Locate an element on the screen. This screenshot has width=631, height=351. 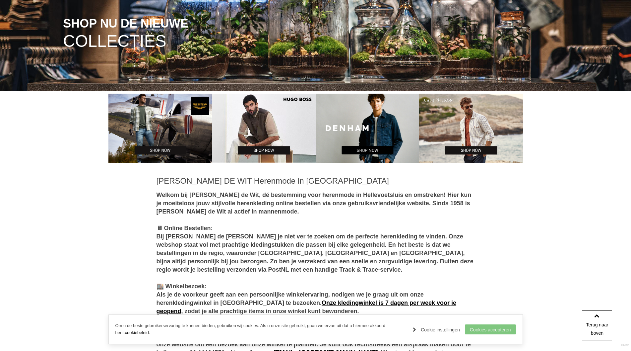
a: Cookies accepteren is located at coordinates (491, 329).